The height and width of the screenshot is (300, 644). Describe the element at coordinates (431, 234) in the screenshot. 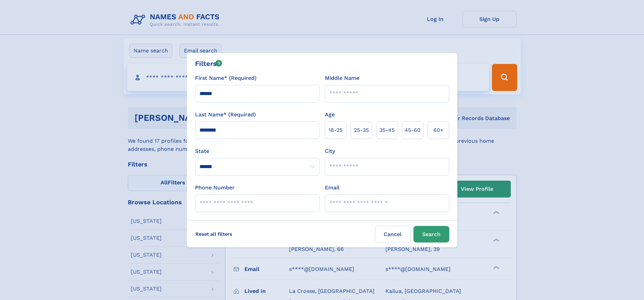

I see `button: Search` at that location.